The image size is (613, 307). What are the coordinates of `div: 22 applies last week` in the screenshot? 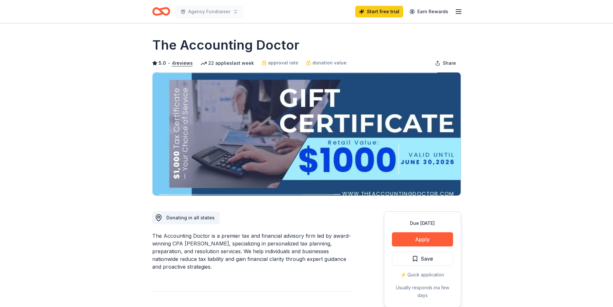 It's located at (227, 63).